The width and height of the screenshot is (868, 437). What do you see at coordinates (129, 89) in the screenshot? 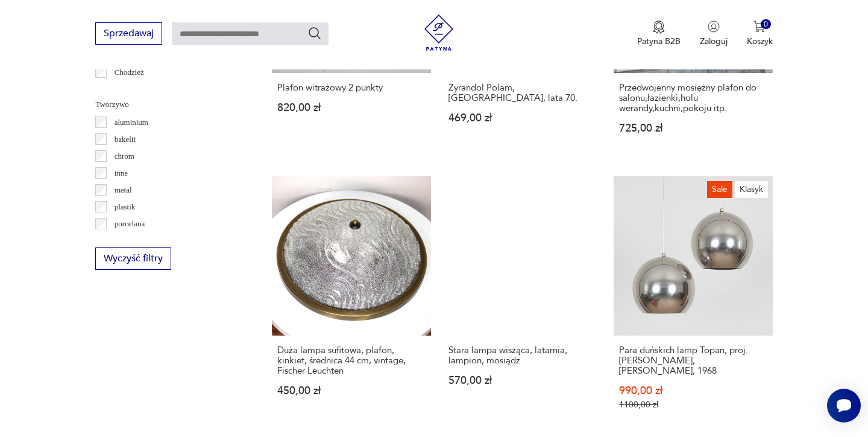
I see `p: Ćmielów` at bounding box center [129, 89].